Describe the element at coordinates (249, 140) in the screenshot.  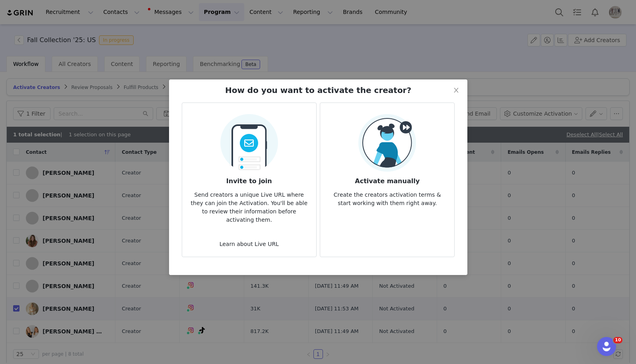
I see `img: Send Email` at that location.